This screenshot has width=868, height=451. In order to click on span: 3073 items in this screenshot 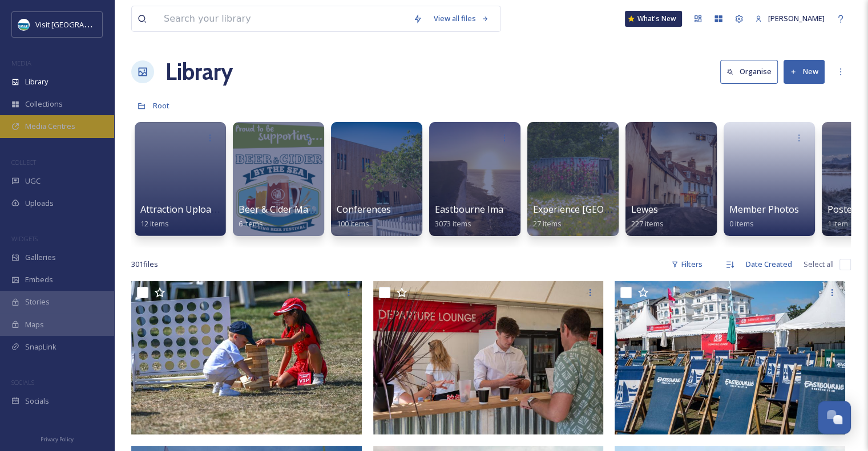, I will do `click(453, 223)`.